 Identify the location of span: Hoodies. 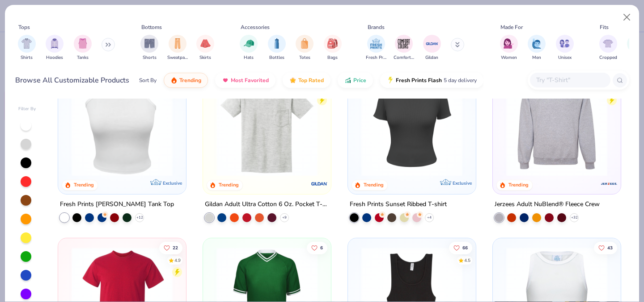
(55, 57).